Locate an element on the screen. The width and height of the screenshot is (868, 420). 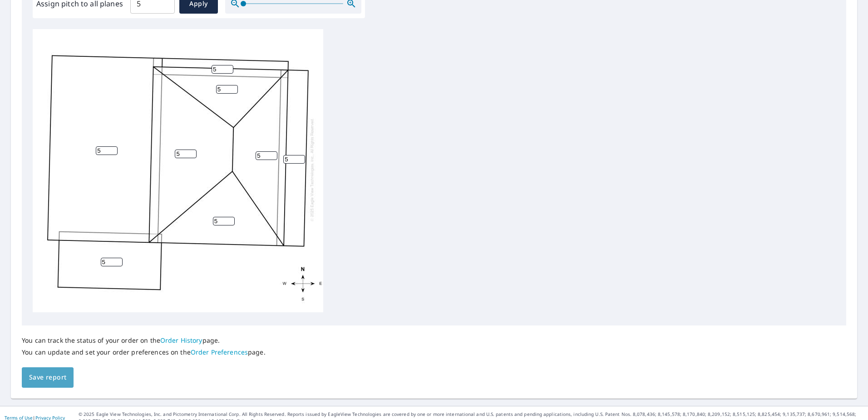
button: Save report is located at coordinates (48, 377).